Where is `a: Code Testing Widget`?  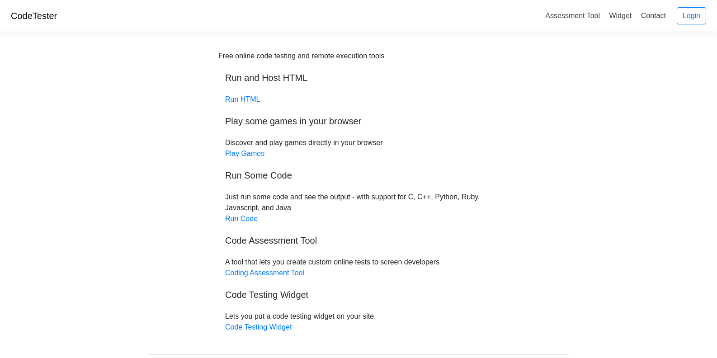 a: Code Testing Widget is located at coordinates (258, 327).